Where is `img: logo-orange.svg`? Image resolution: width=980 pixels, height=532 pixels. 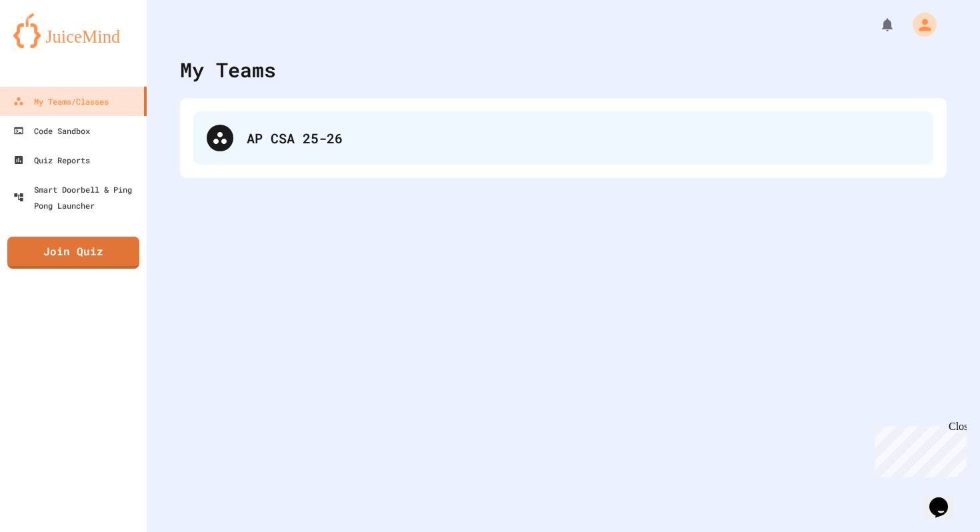 img: logo-orange.svg is located at coordinates (73, 30).